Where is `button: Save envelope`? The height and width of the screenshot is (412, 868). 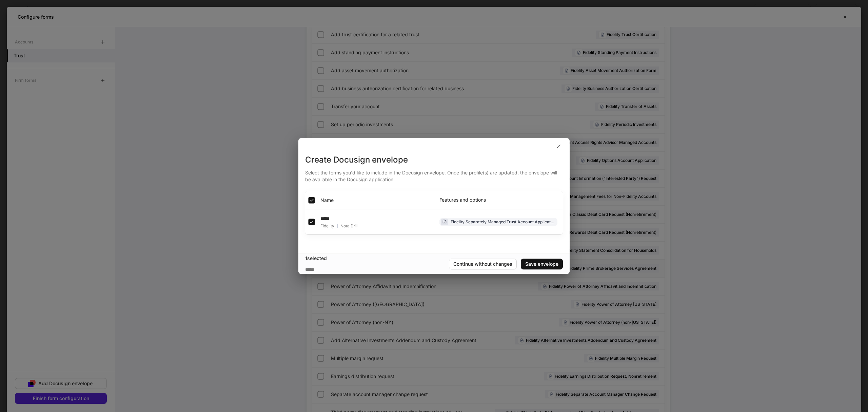
button: Save envelope is located at coordinates (542, 264).